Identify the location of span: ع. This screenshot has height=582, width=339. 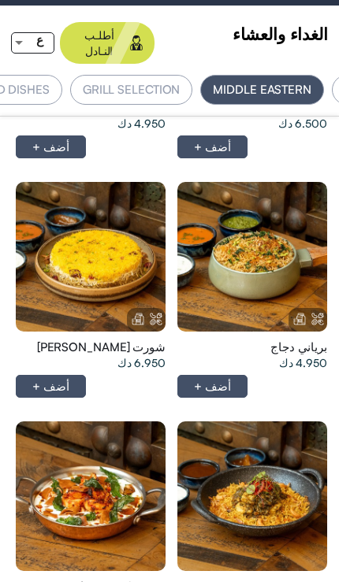
(39, 39).